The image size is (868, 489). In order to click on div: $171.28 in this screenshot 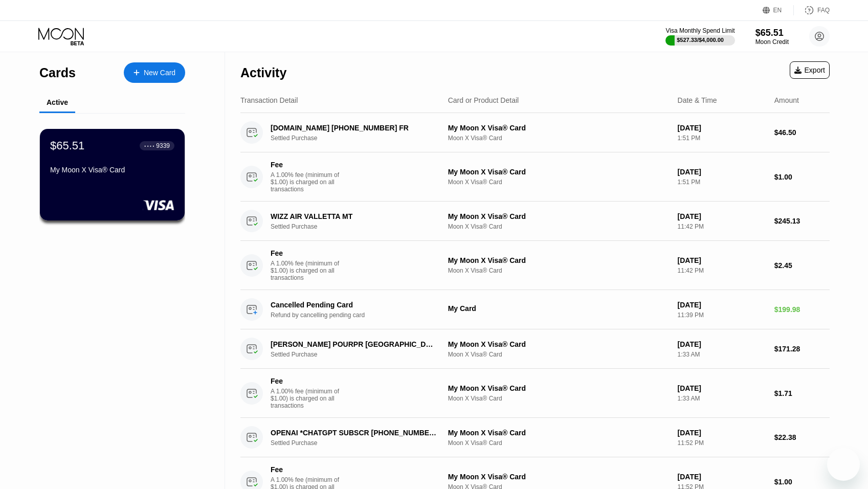, I will do `click(802, 349)`.